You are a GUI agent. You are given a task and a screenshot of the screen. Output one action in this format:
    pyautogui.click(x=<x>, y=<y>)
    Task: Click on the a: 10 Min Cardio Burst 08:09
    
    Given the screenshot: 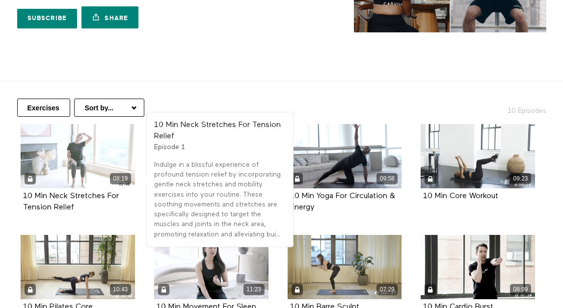 What is the action you would take?
    pyautogui.click(x=477, y=267)
    